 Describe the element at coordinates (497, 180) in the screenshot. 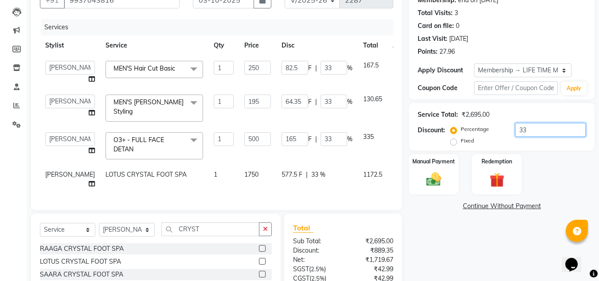

I see `img: _gift.svg` at that location.